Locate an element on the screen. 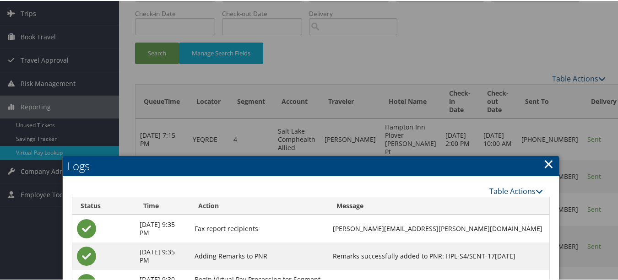  th: Action: activate to sort column ascending is located at coordinates (259, 205).